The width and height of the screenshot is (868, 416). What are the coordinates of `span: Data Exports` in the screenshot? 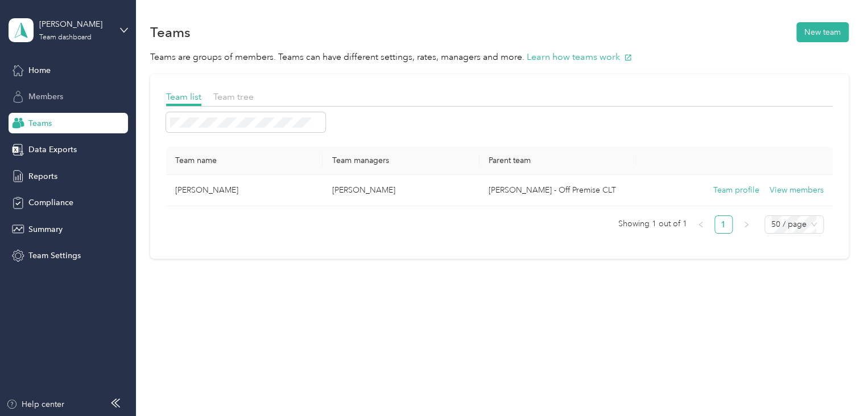 It's located at (52, 149).